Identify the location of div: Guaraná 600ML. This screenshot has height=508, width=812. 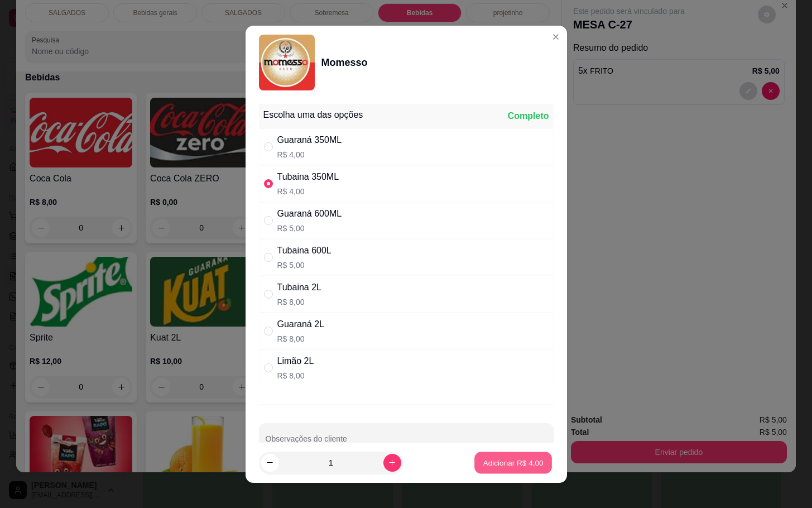
(310, 214).